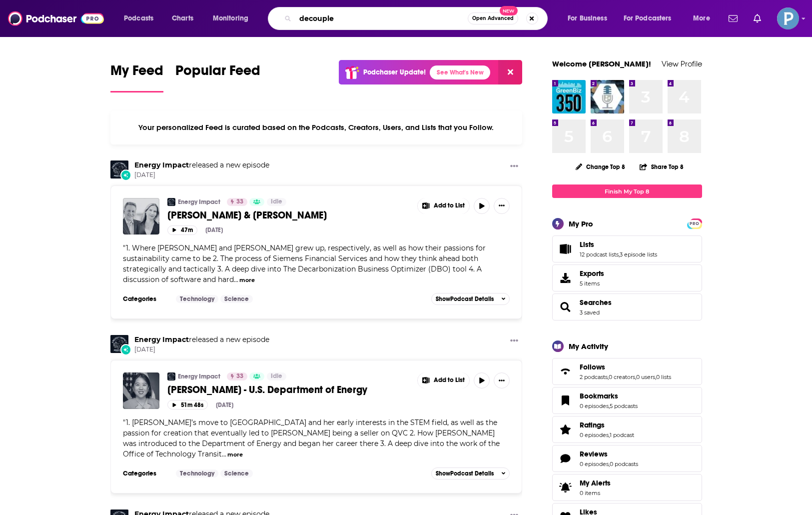  Describe the element at coordinates (509, 11) in the screenshot. I see `span: New` at that location.